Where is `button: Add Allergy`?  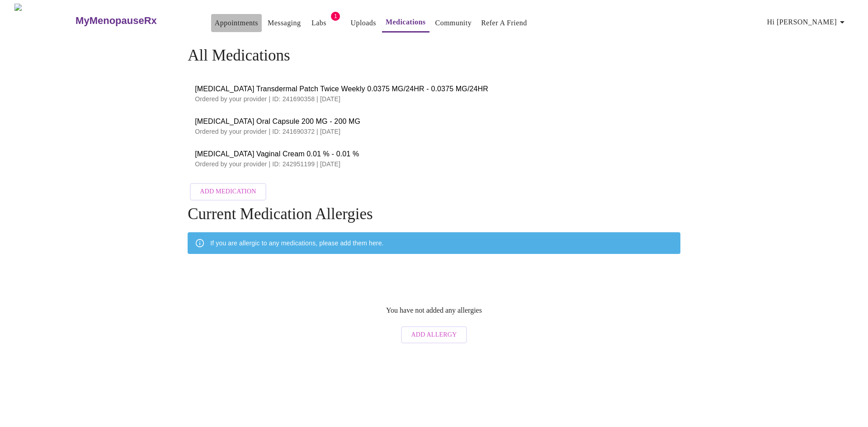 button: Add Allergy is located at coordinates (433, 335).